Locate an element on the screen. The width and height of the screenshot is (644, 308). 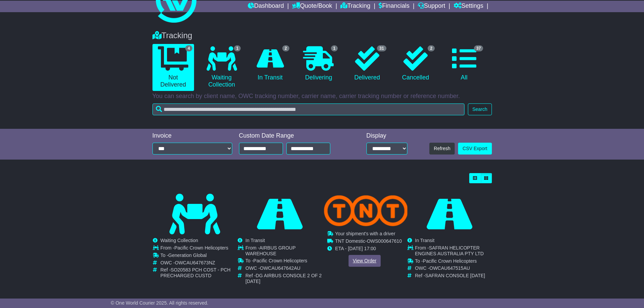
a: 31 Delivered is located at coordinates (367, 64).